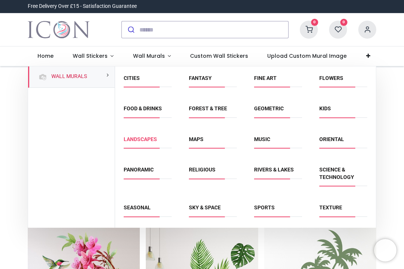 The height and width of the screenshot is (269, 404). What do you see at coordinates (307, 56) in the screenshot?
I see `span: Upload Custom Mural Image` at bounding box center [307, 56].